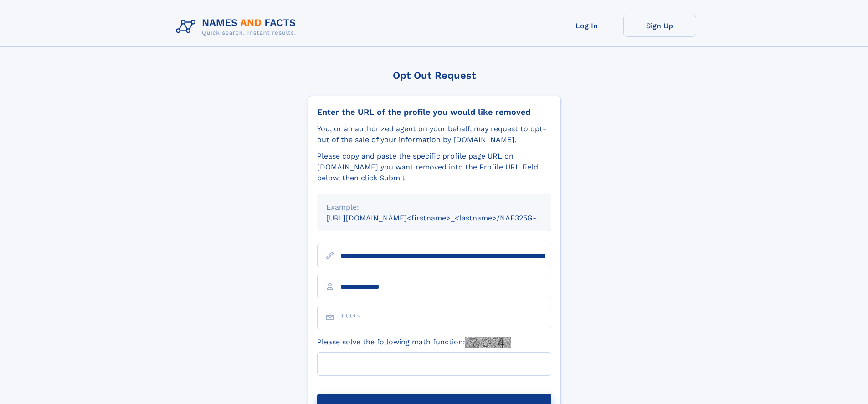 This screenshot has width=868, height=404. Describe the element at coordinates (660, 26) in the screenshot. I see `a: Sign Up` at that location.